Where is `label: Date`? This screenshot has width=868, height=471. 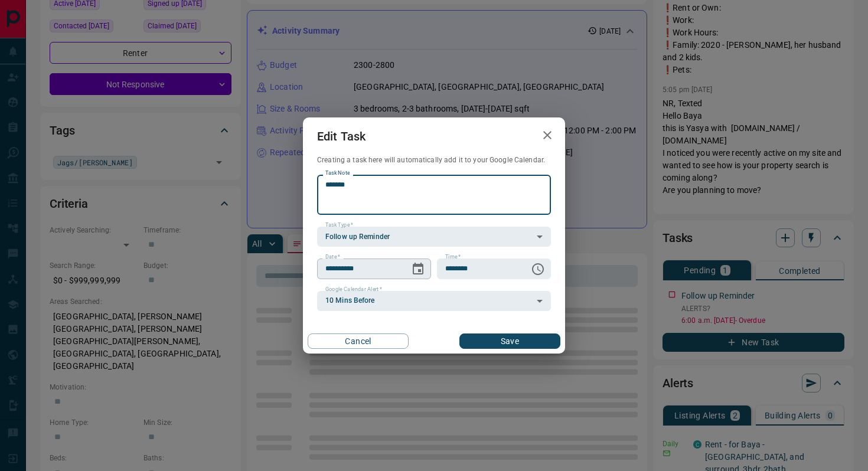 label: Date is located at coordinates (333, 257).